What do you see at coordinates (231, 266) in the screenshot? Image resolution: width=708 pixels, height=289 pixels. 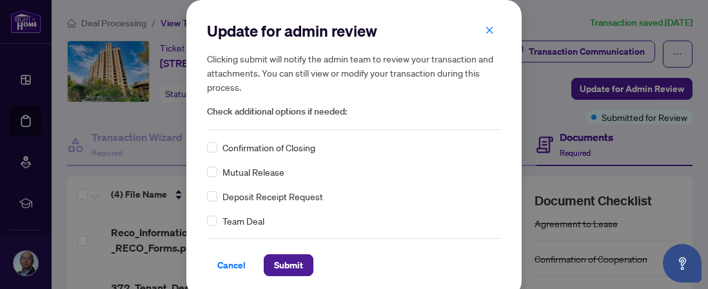 I see `span: Cancel` at bounding box center [231, 266].